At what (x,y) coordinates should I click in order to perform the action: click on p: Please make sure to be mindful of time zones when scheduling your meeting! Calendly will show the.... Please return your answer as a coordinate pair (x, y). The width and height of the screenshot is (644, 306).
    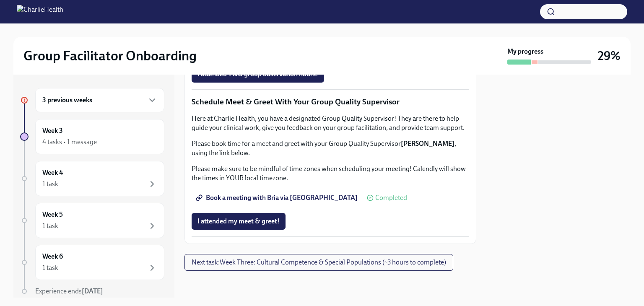
    Looking at the image, I should click on (331, 174).